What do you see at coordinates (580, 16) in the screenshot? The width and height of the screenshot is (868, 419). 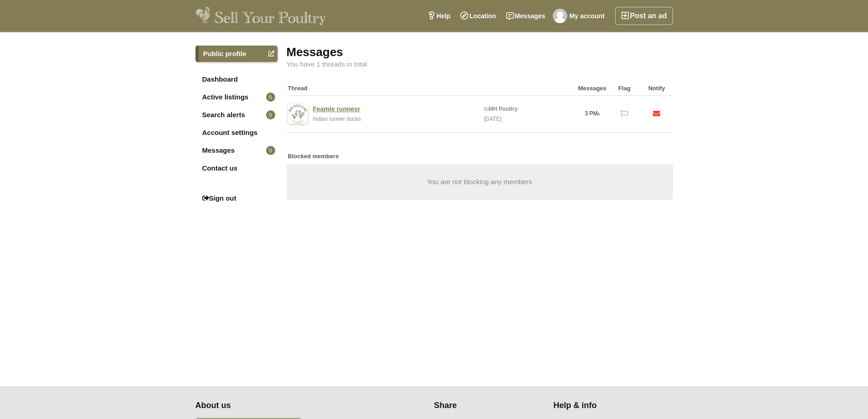 I see `a: My account` at bounding box center [580, 16].